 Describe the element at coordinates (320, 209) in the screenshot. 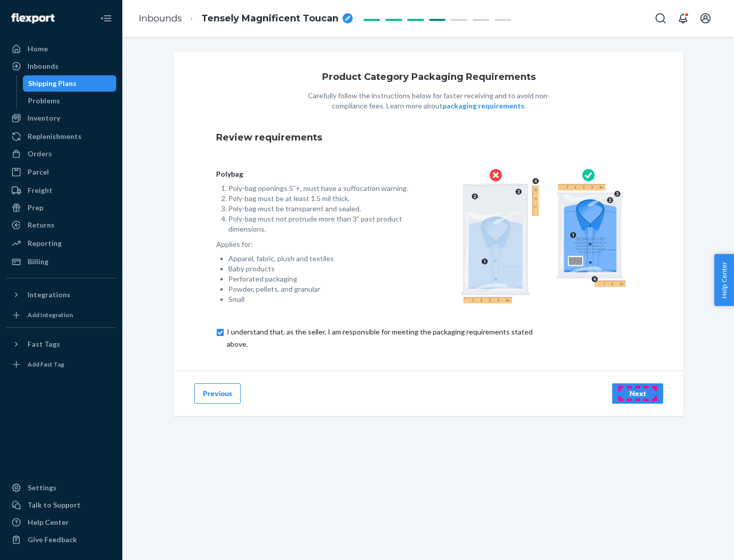

I see `li: Poly-bag must be transparent and sealed.` at that location.